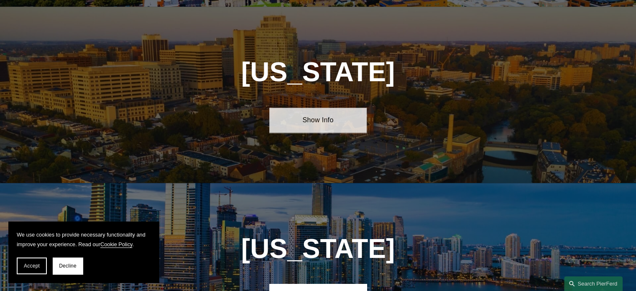 The width and height of the screenshot is (636, 291). What do you see at coordinates (68, 266) in the screenshot?
I see `button: Decline` at bounding box center [68, 266].